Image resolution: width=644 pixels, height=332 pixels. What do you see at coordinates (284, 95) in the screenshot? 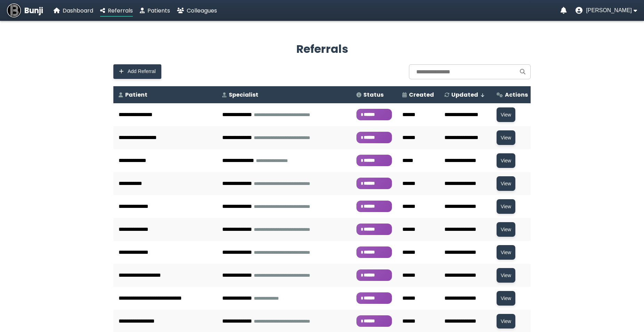
I see `th: Specialist` at bounding box center [284, 95].